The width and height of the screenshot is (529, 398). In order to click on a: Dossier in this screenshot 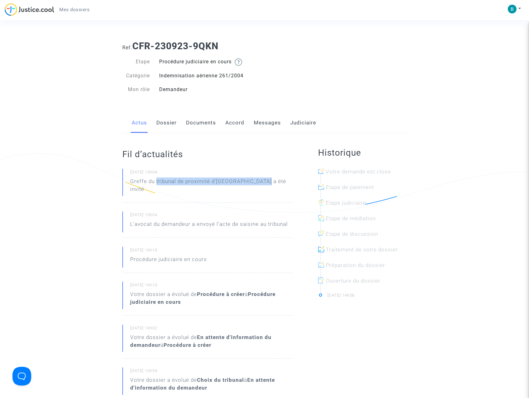, I will do `click(166, 123)`.